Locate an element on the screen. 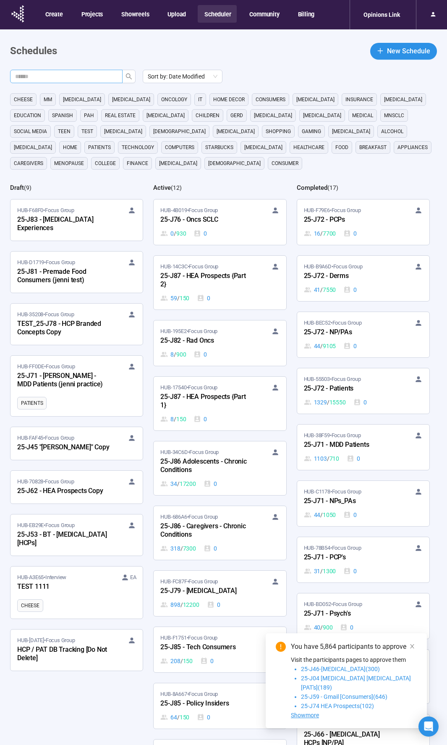 This screenshot has height=745, width=447. div: 208 is located at coordinates (176, 661).